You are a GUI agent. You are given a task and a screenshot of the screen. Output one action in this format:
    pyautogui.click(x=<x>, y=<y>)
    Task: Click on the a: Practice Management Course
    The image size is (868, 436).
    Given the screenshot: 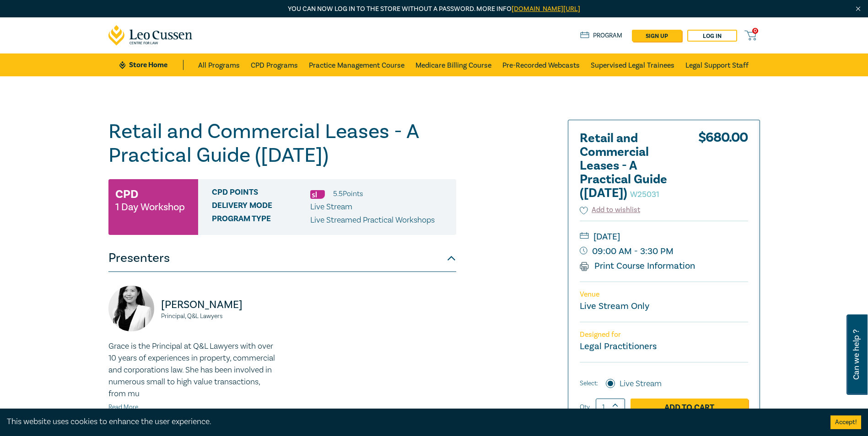 What is the action you would take?
    pyautogui.click(x=357, y=65)
    